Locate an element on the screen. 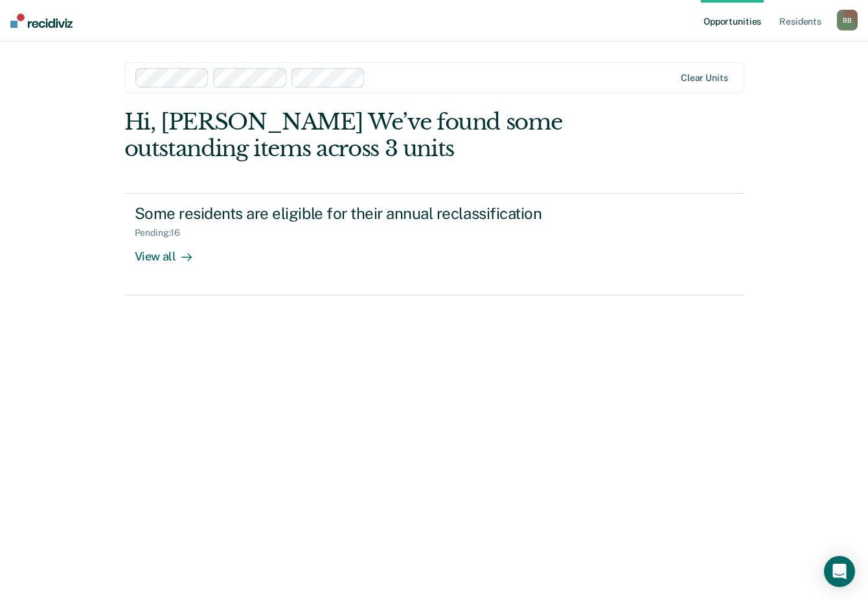 The height and width of the screenshot is (600, 868). a: Some residents are eligible for their annual reclassificationPending:16View all is located at coordinates (434, 245).